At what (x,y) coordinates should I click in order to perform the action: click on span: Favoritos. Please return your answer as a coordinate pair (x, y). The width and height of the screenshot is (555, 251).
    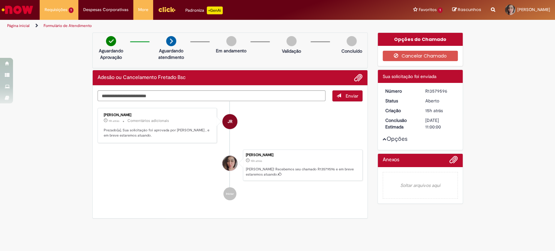
    Looking at the image, I should click on (427, 10).